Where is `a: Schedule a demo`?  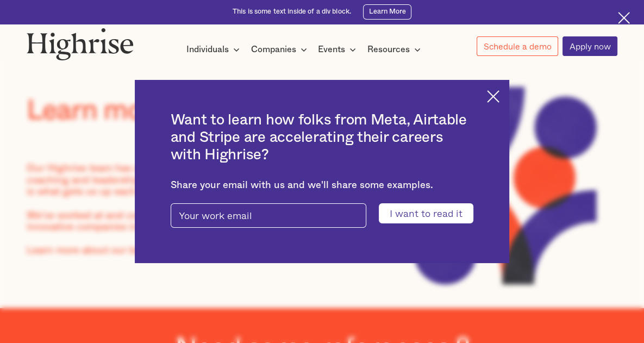 a: Schedule a demo is located at coordinates (517, 46).